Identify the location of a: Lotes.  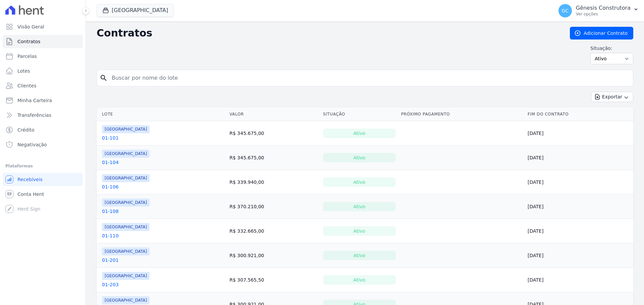
(42, 71).